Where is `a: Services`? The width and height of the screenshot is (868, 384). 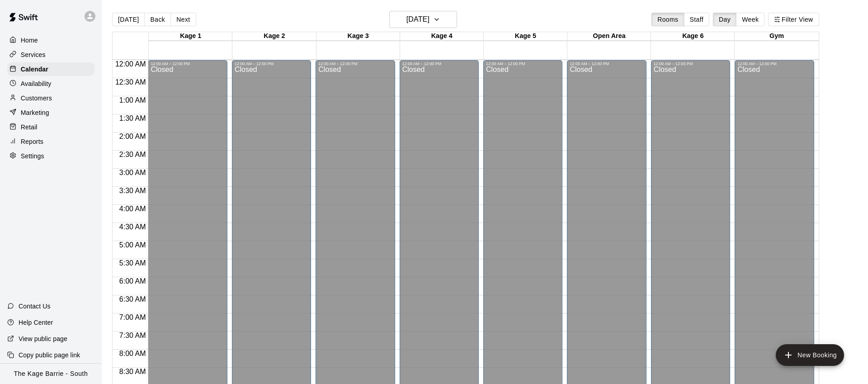 a: Services is located at coordinates (51, 55).